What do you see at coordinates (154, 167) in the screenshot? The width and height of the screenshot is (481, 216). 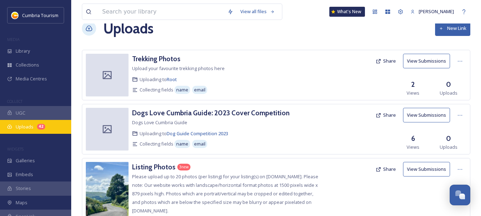 I see `a: Listing Photos` at bounding box center [154, 167].